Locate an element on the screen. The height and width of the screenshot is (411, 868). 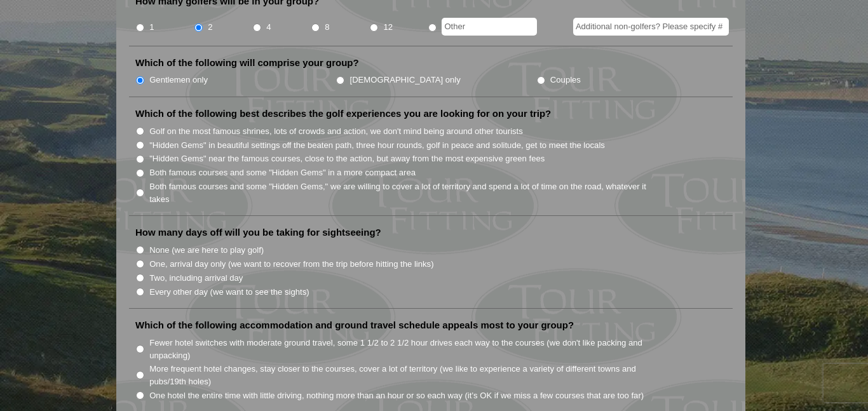
label: 8 is located at coordinates (326, 27).